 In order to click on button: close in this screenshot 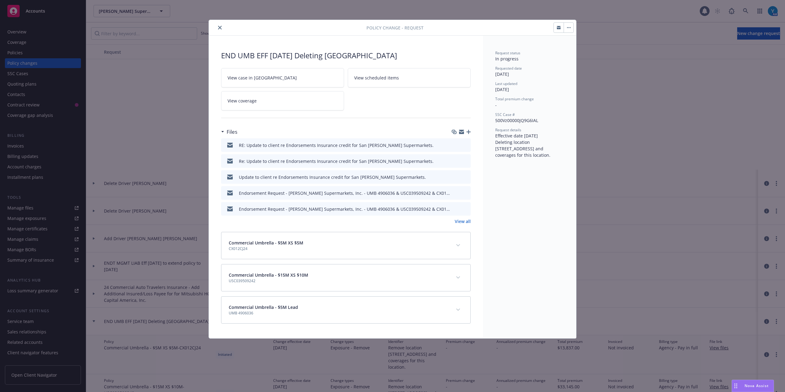, I will do `click(220, 28)`.